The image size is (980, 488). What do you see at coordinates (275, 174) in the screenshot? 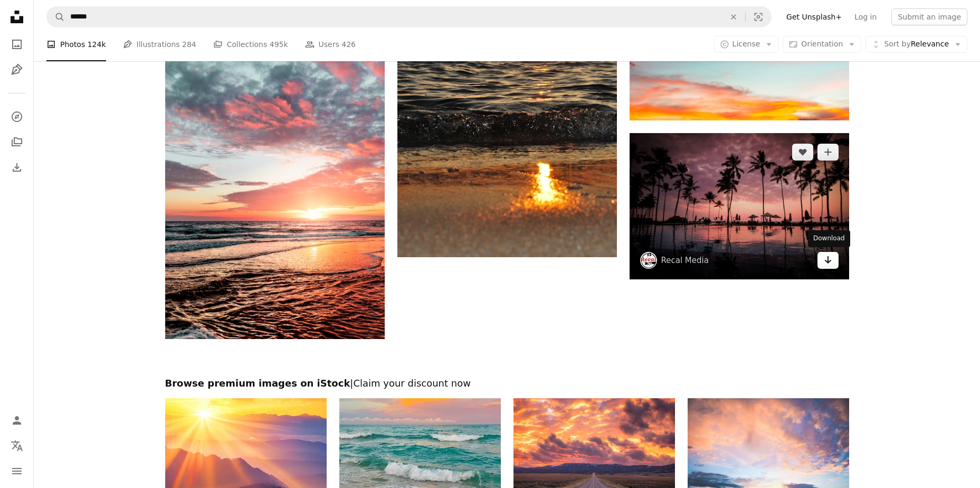
I see `a: body of water under cloudy sky during sunset` at bounding box center [275, 174].